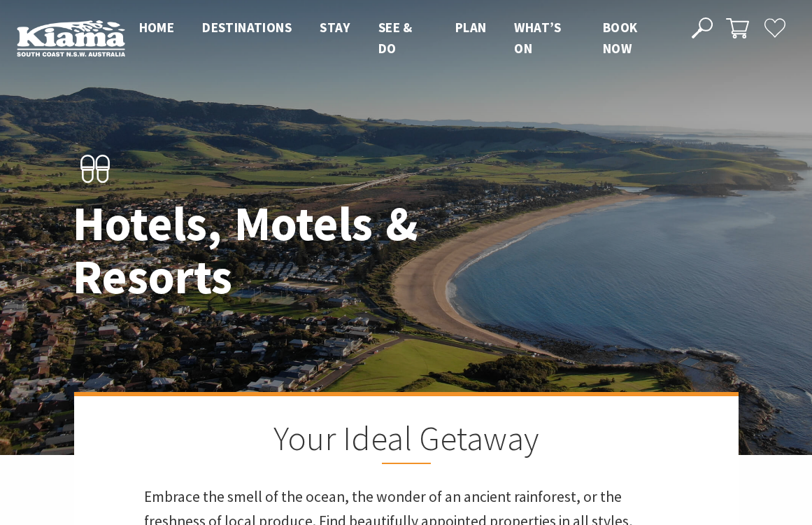  What do you see at coordinates (71, 38) in the screenshot?
I see `img: Kiama Logo` at bounding box center [71, 38].